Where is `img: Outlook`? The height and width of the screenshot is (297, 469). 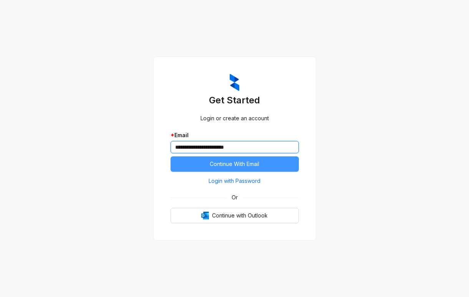
img: Outlook is located at coordinates (205, 216).